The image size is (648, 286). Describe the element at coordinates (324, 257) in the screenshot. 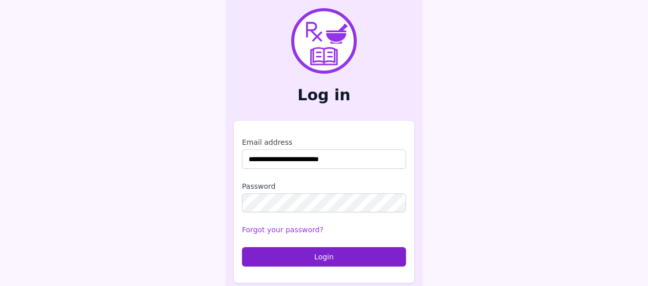

I see `button: Login` at that location.